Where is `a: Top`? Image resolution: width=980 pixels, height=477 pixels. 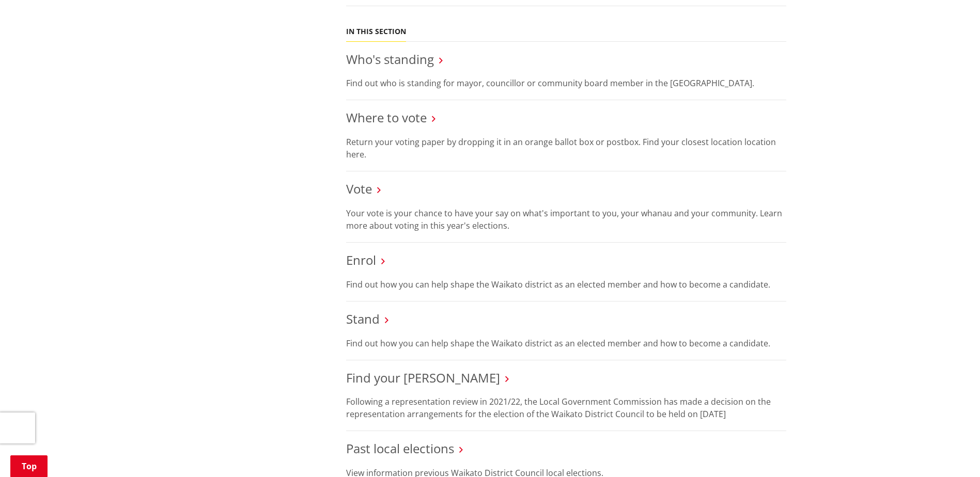 a: Top is located at coordinates (29, 466).